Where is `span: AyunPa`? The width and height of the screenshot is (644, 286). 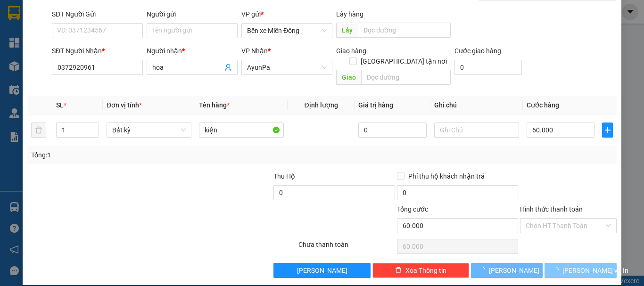
span: AyunPa is located at coordinates (287, 67).